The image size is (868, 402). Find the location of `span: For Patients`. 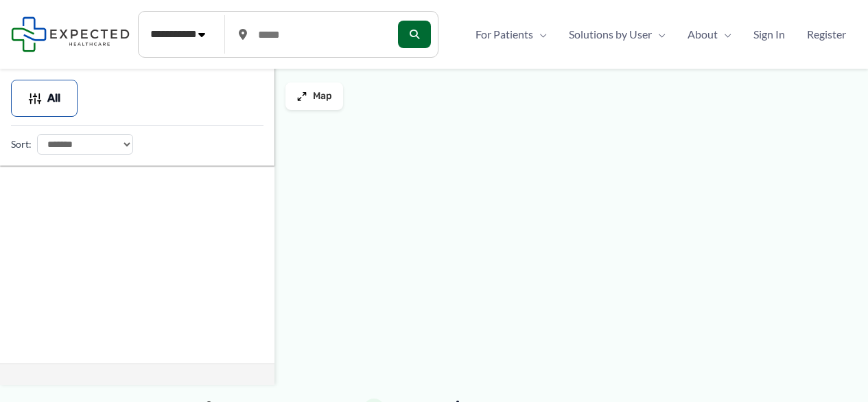

span: For Patients is located at coordinates (505, 34).